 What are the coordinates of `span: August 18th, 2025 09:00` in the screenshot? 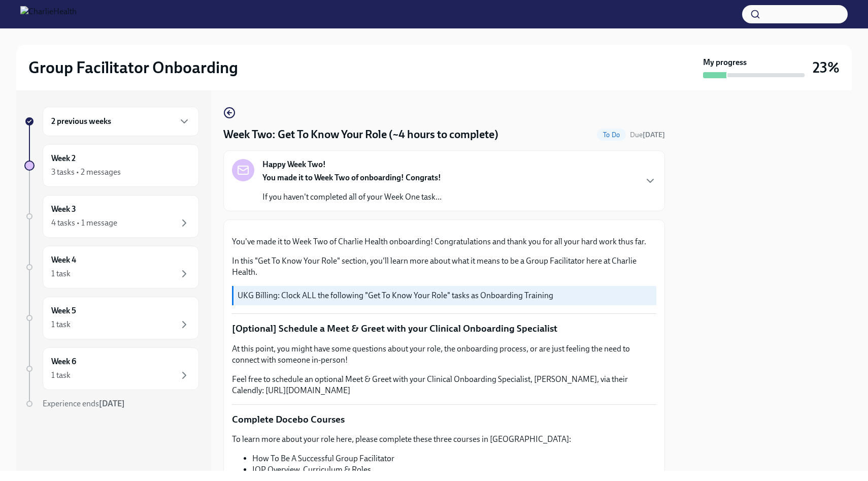 It's located at (647, 134).